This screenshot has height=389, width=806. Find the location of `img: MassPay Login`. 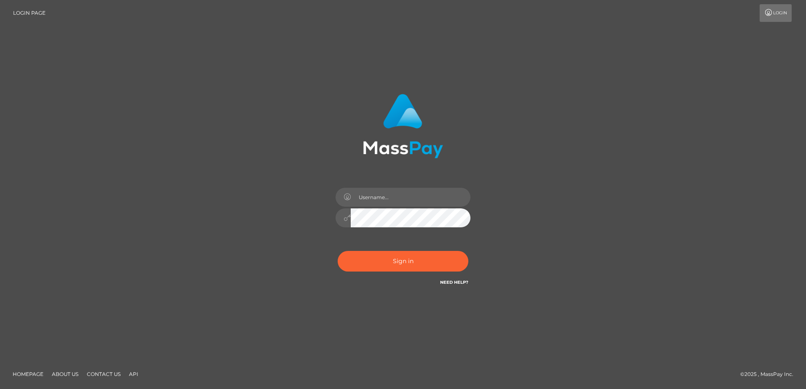

img: MassPay Login is located at coordinates (403, 126).